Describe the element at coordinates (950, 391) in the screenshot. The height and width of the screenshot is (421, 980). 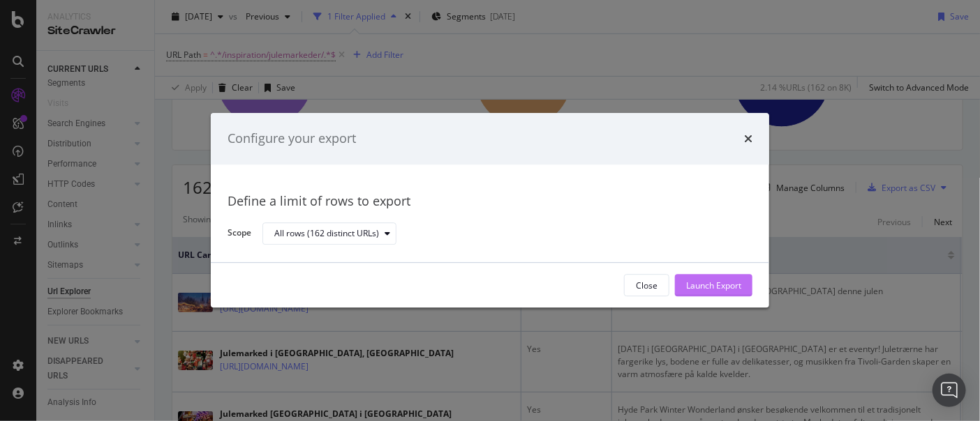
I see `div: Open Intercom Messenger` at that location.